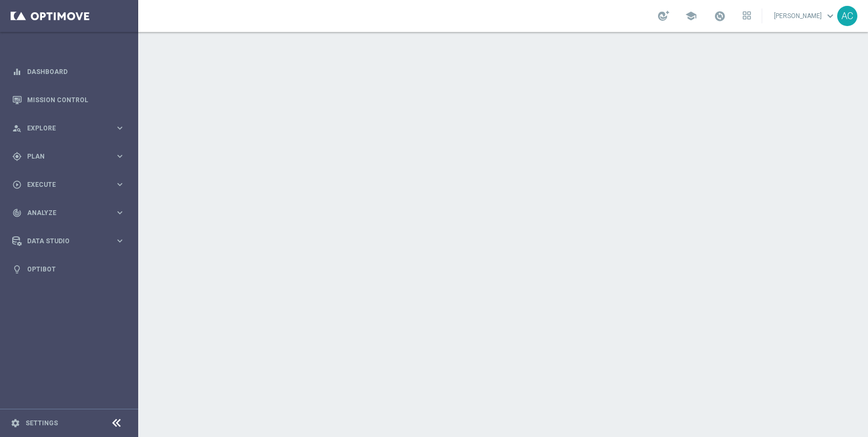  What do you see at coordinates (63, 185) in the screenshot?
I see `div: Execute` at bounding box center [63, 185].